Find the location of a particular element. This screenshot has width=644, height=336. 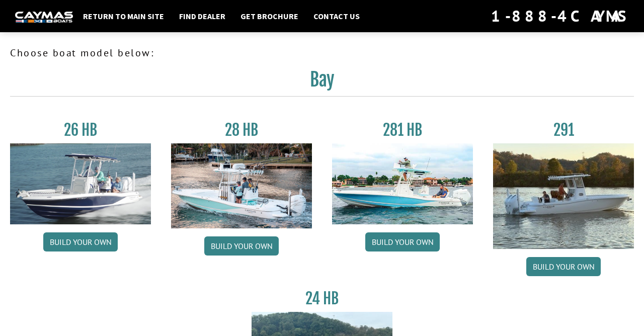

img: 291_Thumbnail.jpg is located at coordinates (563, 197).